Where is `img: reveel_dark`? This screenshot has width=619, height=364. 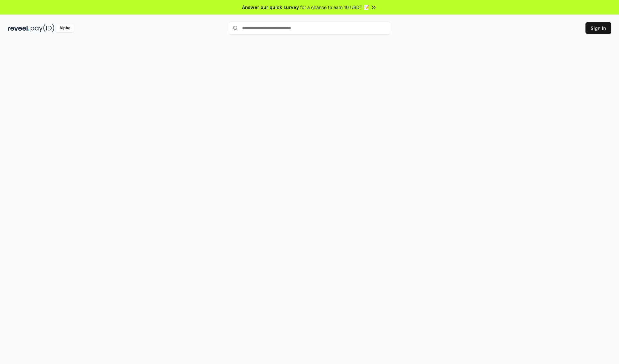
img: reveel_dark is located at coordinates (19, 28).